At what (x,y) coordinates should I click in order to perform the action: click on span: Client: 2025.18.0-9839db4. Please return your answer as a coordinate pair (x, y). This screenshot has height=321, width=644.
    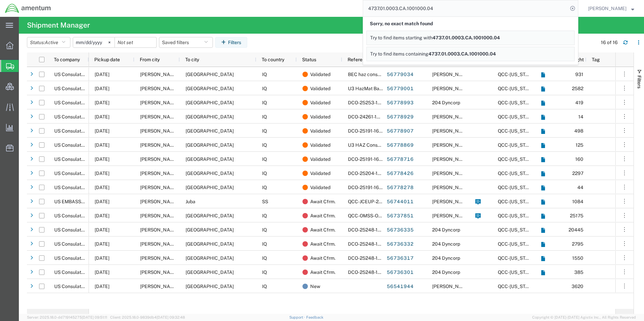
    Looking at the image, I should click on (147, 318).